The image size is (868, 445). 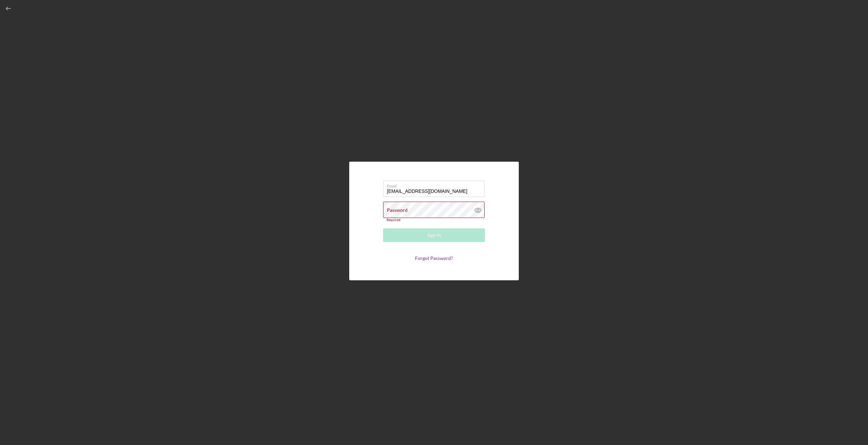 What do you see at coordinates (434, 258) in the screenshot?
I see `a: Forgot Password?` at bounding box center [434, 258].